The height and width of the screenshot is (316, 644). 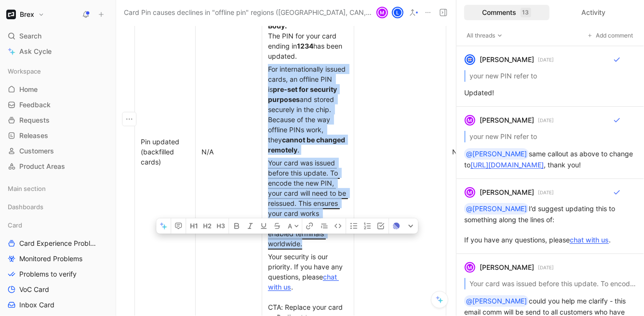 I want to click on span: All threads, so click(x=484, y=36).